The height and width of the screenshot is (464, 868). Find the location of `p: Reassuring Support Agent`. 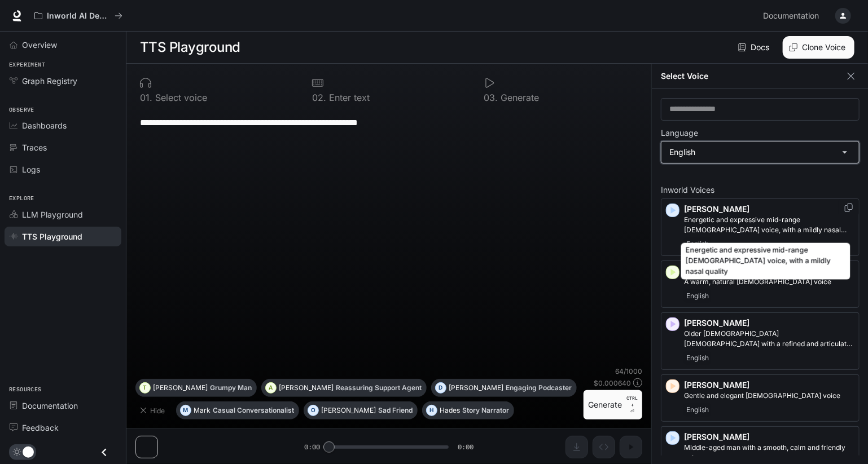

p: Reassuring Support Agent is located at coordinates (379, 388).